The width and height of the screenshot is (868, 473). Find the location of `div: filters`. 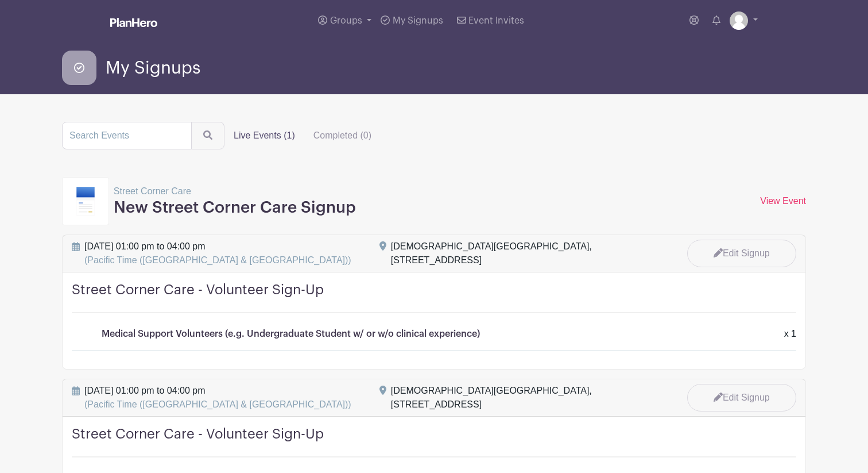

div: filters is located at coordinates (303, 136).